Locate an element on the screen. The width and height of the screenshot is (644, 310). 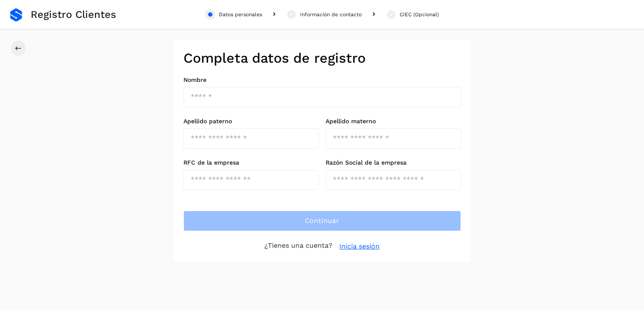
button: Continuar is located at coordinates (323, 221).